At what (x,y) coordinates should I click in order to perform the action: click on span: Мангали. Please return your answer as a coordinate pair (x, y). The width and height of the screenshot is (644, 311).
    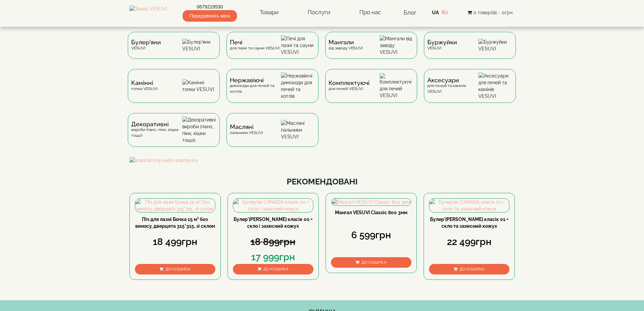
    Looking at the image, I should click on (346, 43).